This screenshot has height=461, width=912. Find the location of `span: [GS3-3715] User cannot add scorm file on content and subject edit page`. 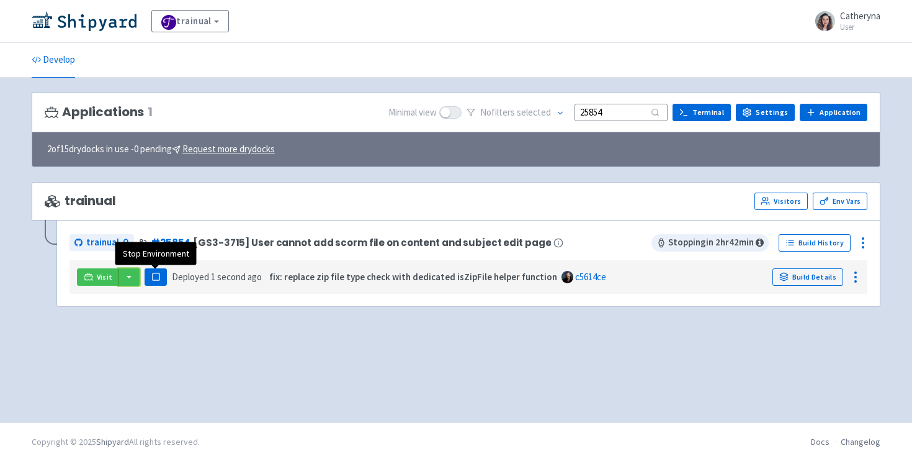

span: [GS3-3715] User cannot add scorm file on content and subject edit page is located at coordinates (372, 242).